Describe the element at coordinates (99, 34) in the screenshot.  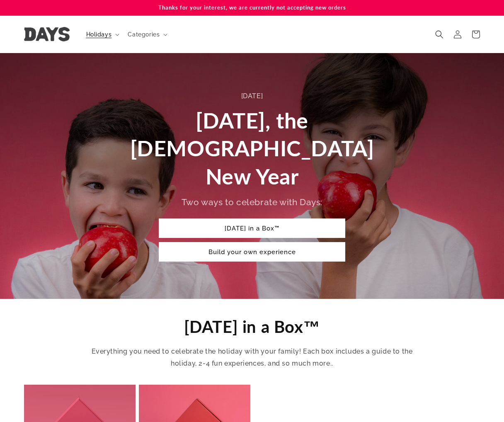
I see `span: Holidays` at that location.